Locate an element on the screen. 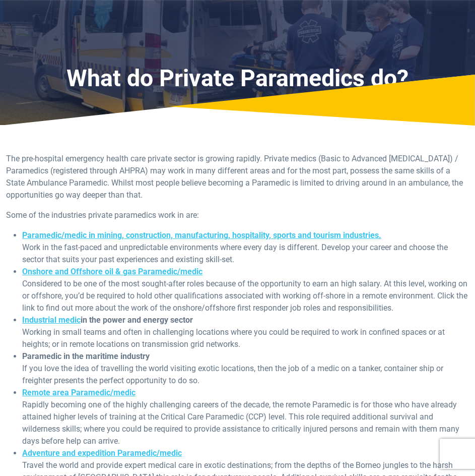 The image size is (475, 476). a: Paramedic/medic in mining, construction, manufacturing, hospitality, sports and tourism industries. is located at coordinates (201, 235).